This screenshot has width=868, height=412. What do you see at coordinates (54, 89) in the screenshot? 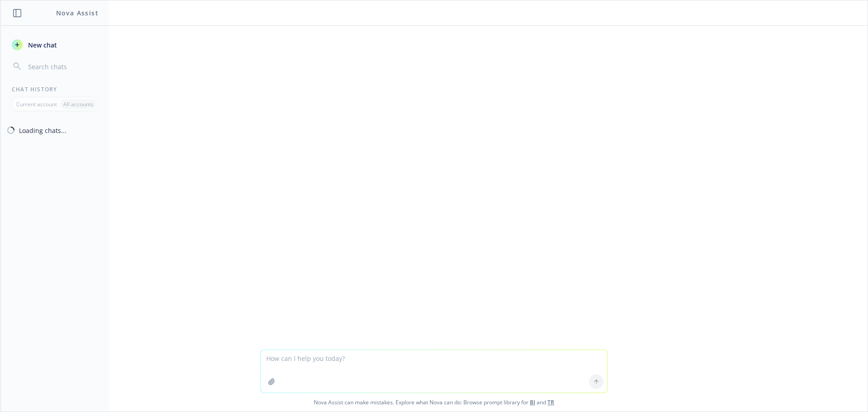
I see `div: Chat History` at bounding box center [54, 89].